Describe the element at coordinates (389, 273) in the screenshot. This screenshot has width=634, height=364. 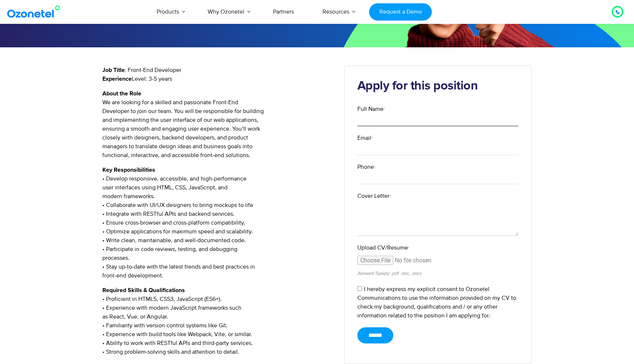
I see `small: Allowed Type(s): .pdf, .doc, .docx` at that location.